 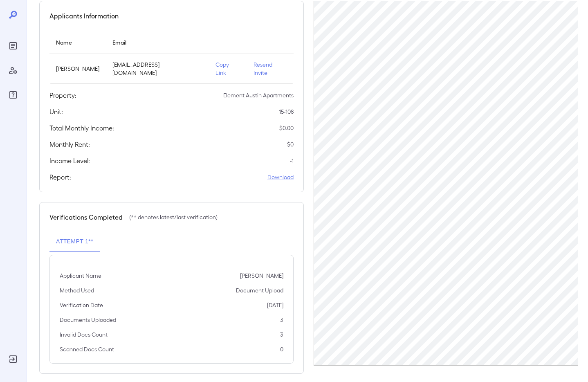 What do you see at coordinates (282, 349) in the screenshot?
I see `p: 0` at bounding box center [282, 349].